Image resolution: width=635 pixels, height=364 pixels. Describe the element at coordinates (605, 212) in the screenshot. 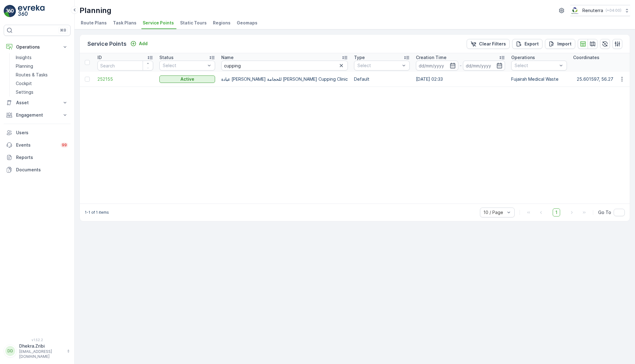

I see `span: Go To` at that location.